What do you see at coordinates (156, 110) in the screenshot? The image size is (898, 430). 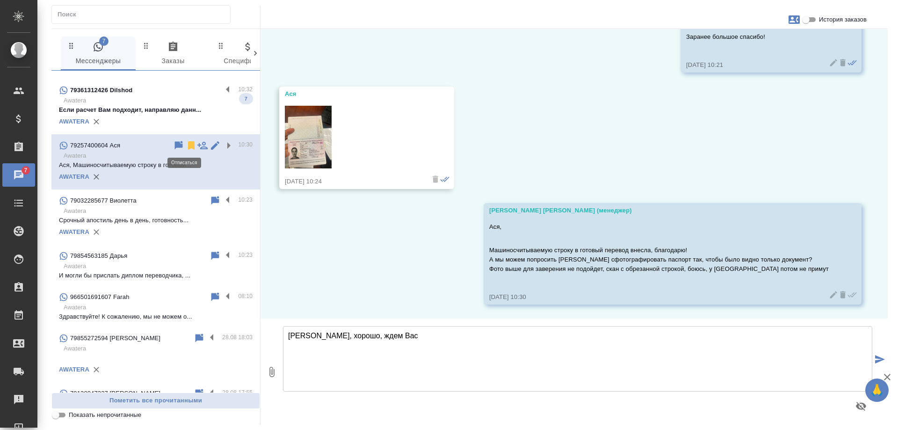 I see `p: Если расчет Вам подходит, направляю данн...` at bounding box center [156, 110].